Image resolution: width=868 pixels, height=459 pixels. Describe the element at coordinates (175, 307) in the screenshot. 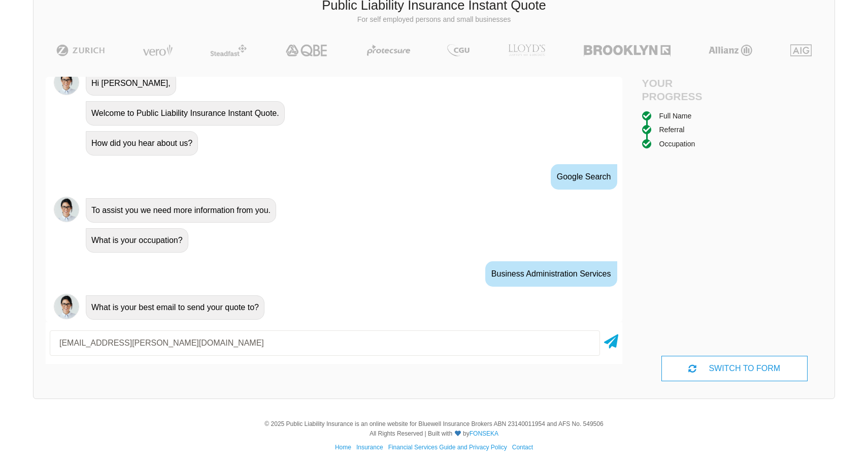

I see `div: What is your best email to send your quote to?` at that location.